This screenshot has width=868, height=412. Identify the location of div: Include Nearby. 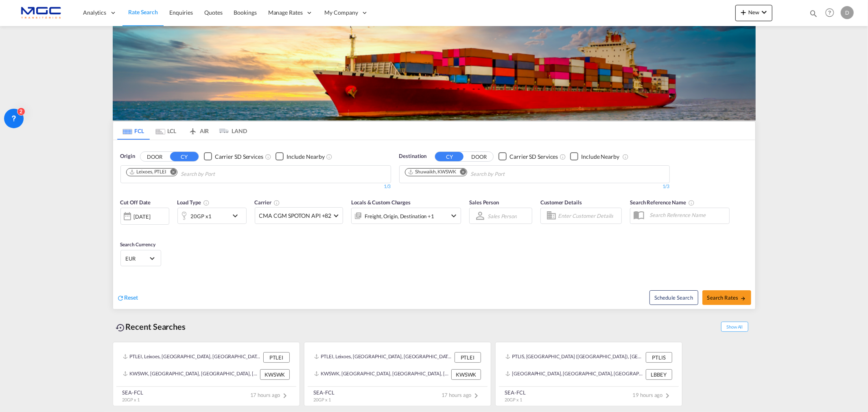
(600, 157).